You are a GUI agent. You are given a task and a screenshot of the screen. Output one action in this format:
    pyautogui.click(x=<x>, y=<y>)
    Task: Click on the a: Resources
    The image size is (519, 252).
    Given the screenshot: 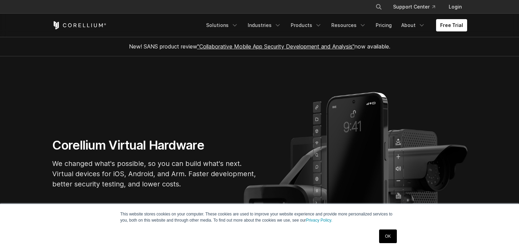 What is the action you would take?
    pyautogui.click(x=349, y=25)
    